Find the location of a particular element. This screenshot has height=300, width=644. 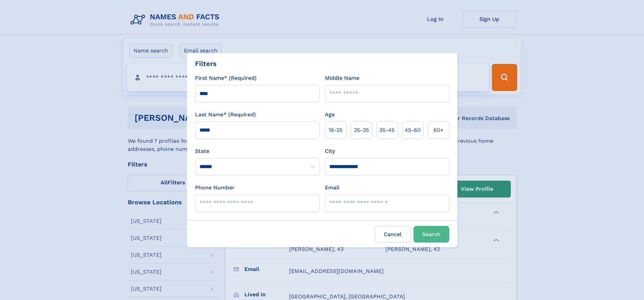

label: Middle Name is located at coordinates (343, 78).